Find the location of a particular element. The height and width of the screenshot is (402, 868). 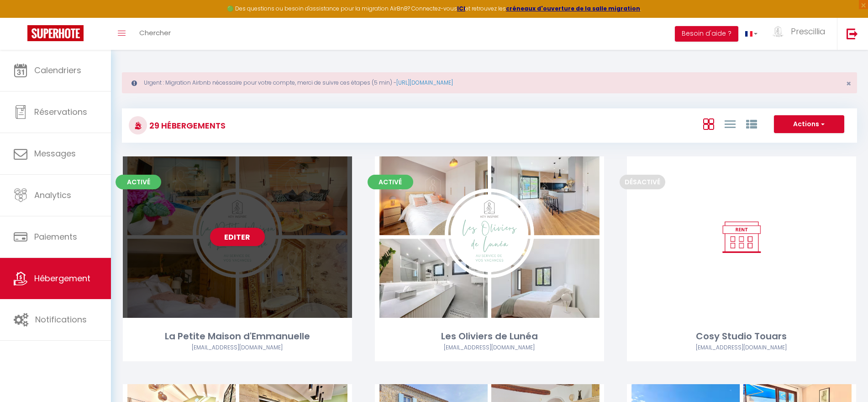

button: Besoin d'aide ? is located at coordinates (707, 34).